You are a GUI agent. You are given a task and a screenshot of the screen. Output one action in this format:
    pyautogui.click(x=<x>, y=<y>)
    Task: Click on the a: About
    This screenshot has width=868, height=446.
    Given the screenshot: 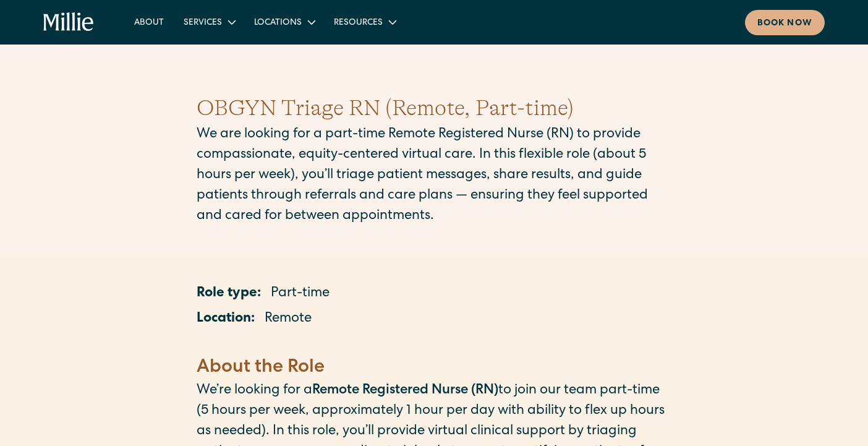 What is the action you would take?
    pyautogui.click(x=149, y=22)
    